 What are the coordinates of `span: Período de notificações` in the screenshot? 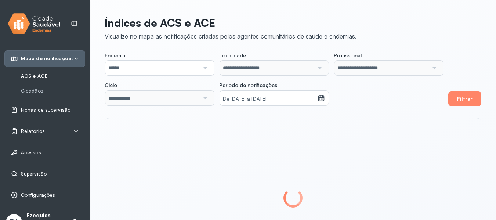 It's located at (248, 85).